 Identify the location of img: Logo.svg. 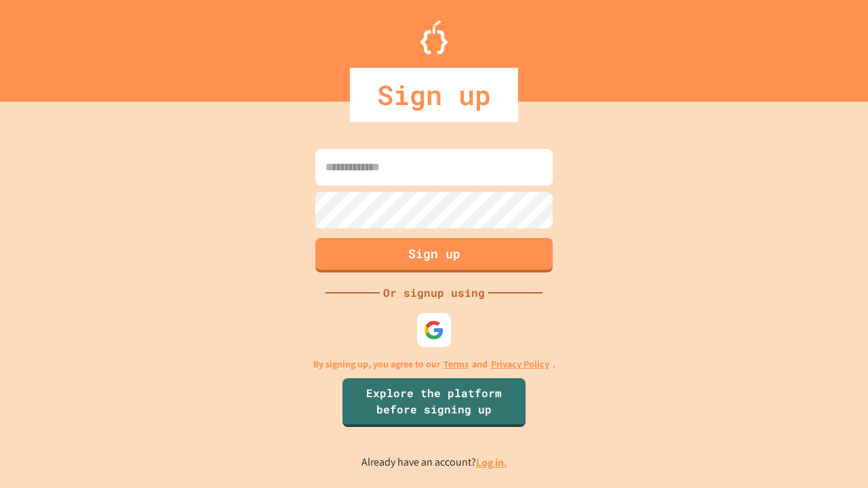
(434, 38).